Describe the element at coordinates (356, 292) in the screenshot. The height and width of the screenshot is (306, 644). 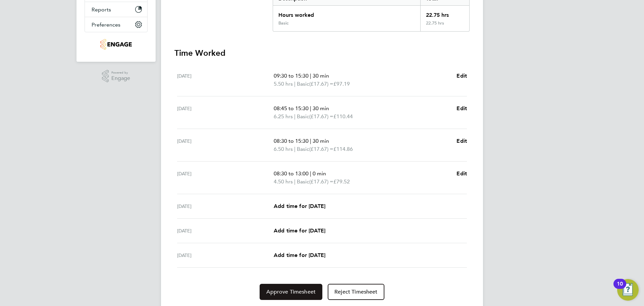
I see `span: Reject Timesheet` at that location.